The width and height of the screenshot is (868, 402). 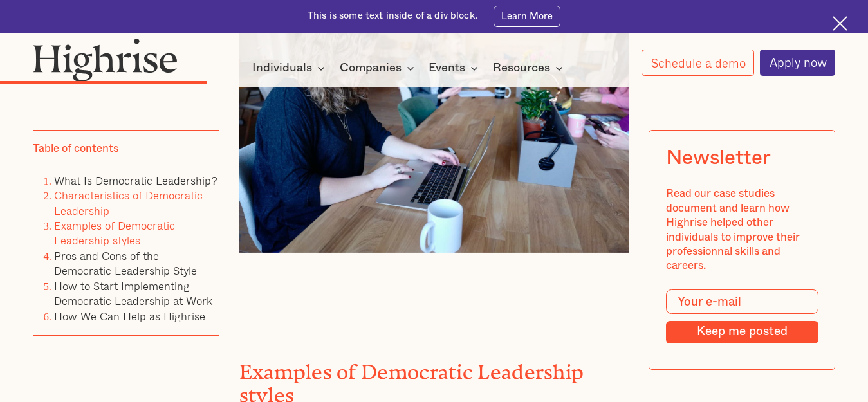 I want to click on a: What Is Democratic Leadership?, so click(x=135, y=180).